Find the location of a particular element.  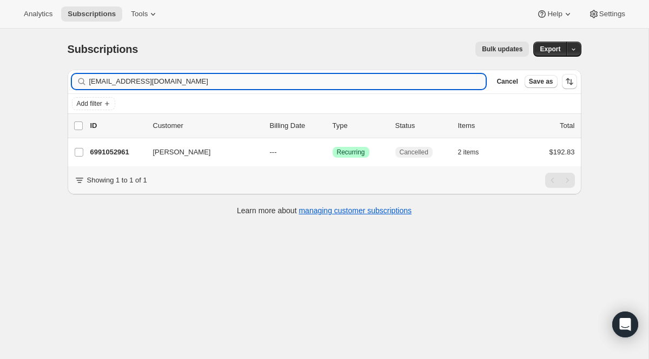

p: Billing Date is located at coordinates (297, 126).